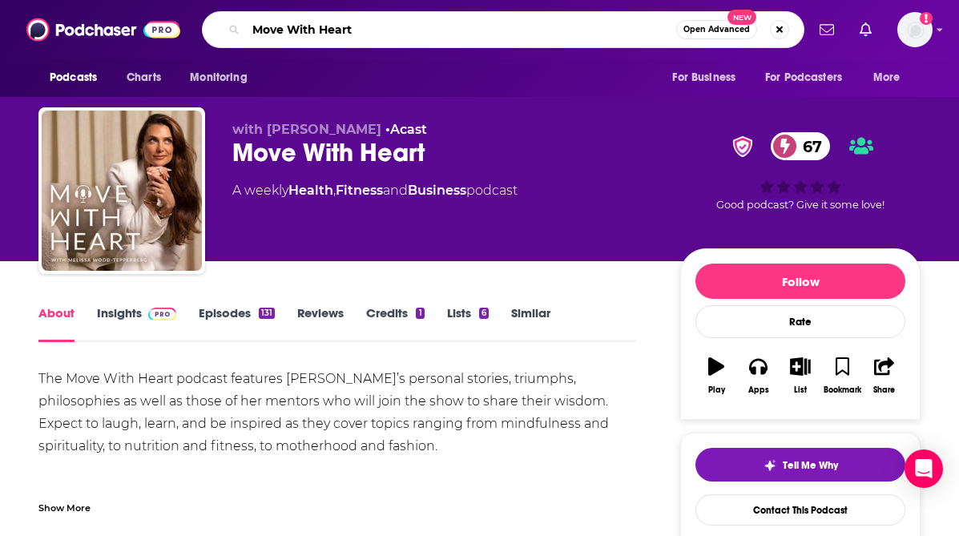 Image resolution: width=959 pixels, height=536 pixels. What do you see at coordinates (801, 321) in the screenshot?
I see `div: Rate` at bounding box center [801, 321].